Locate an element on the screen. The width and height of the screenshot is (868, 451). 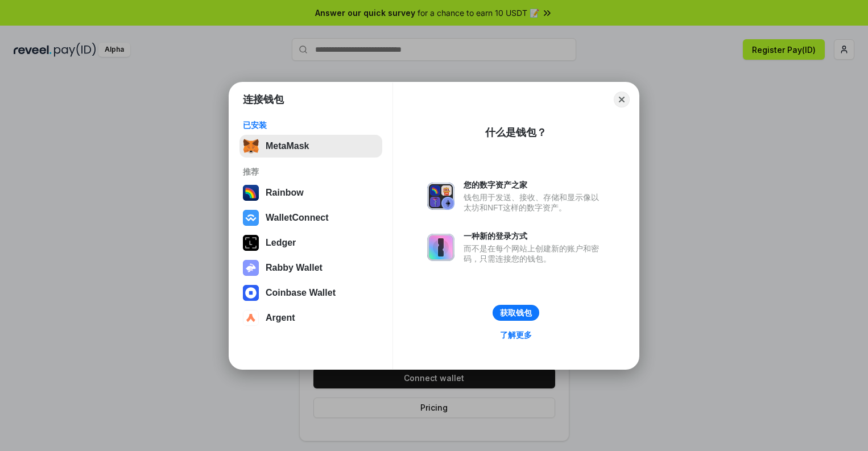
div: 了解更多 is located at coordinates (516, 335).